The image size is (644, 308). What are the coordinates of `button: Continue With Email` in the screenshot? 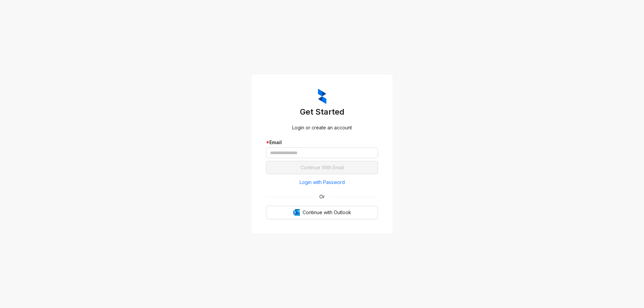 It's located at (322, 167).